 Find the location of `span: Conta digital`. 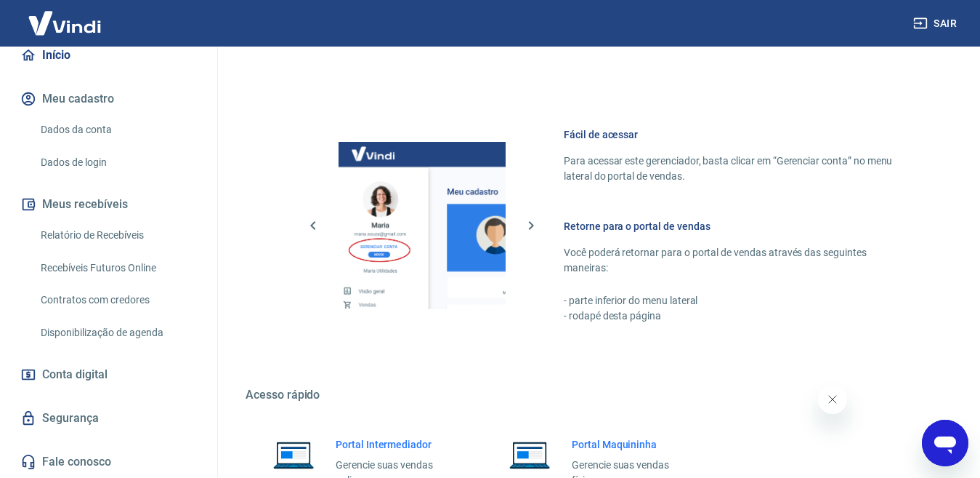

span: Conta digital is located at coordinates (75, 374).